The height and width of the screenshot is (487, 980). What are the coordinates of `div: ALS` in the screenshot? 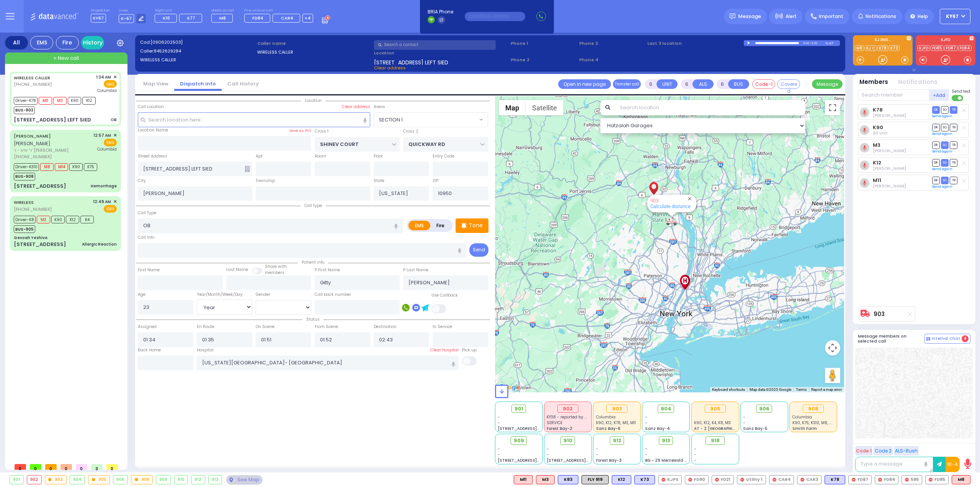 It's located at (523, 479).